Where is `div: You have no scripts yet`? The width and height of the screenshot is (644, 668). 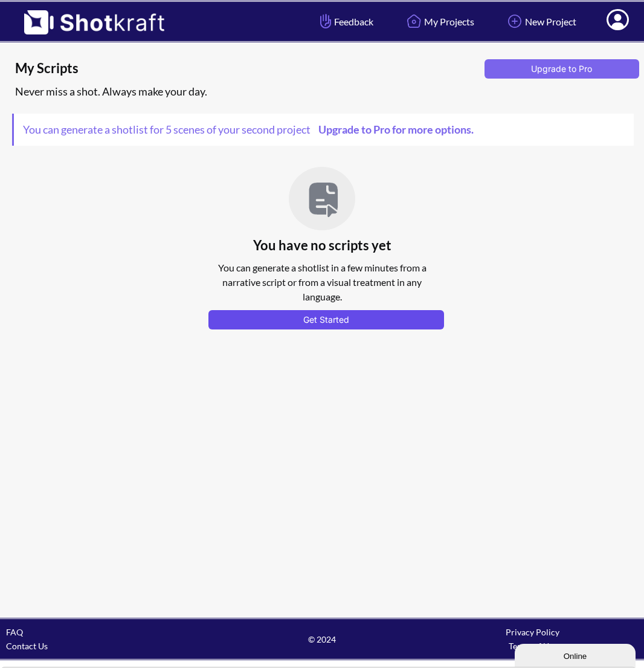 div: You have no scripts yet is located at coordinates (322, 207).